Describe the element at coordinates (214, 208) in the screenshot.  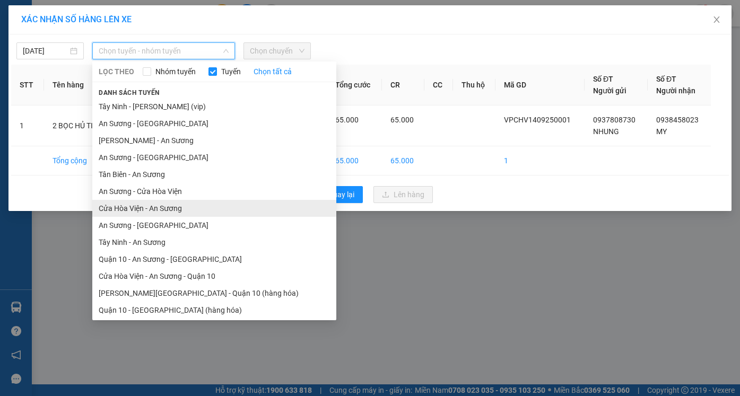
I see `li: Cửa Hòa Viện - An Sương` at that location.